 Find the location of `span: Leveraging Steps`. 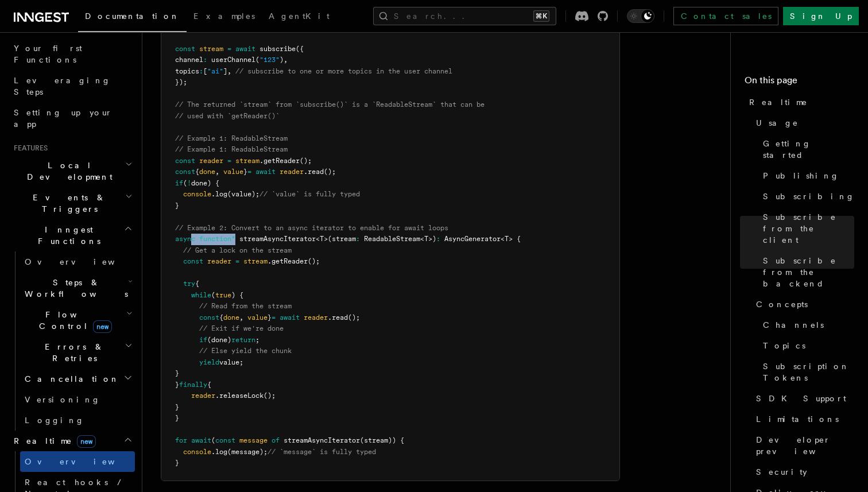

span: Leveraging Steps is located at coordinates (62, 86).